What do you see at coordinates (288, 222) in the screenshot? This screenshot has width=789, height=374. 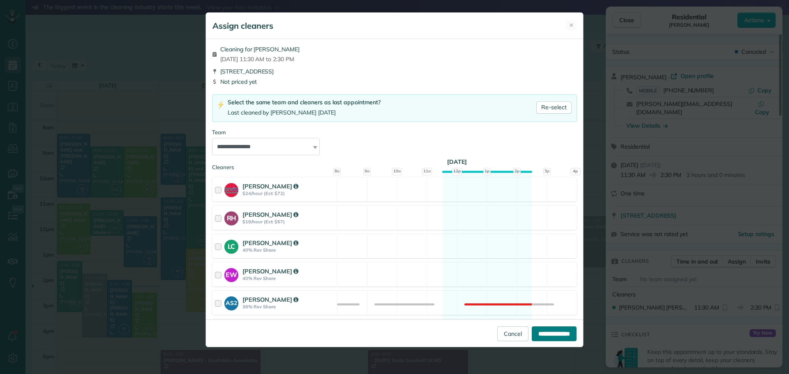 I see `strong: $19/hour (Est: $57)` at bounding box center [288, 222].